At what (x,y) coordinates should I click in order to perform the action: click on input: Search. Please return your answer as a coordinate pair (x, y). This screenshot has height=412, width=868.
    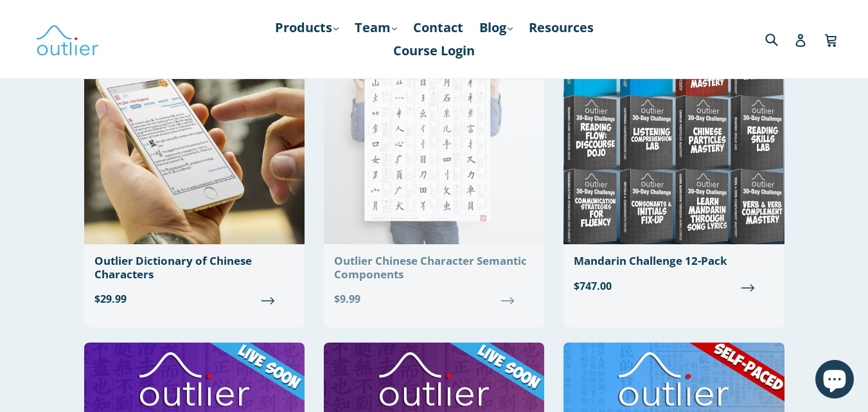
    Looking at the image, I should click on (779, 38).